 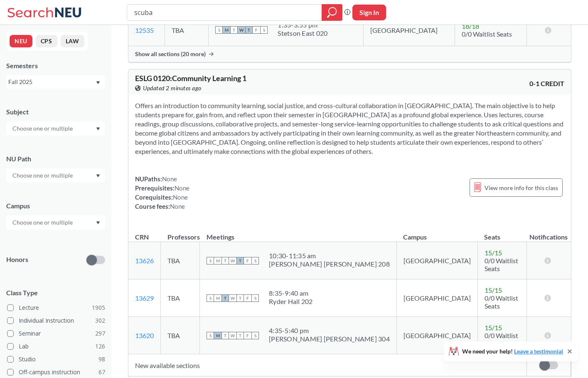 What do you see at coordinates (170, 54) in the screenshot?
I see `span: Show all sections (20 more)` at bounding box center [170, 54].